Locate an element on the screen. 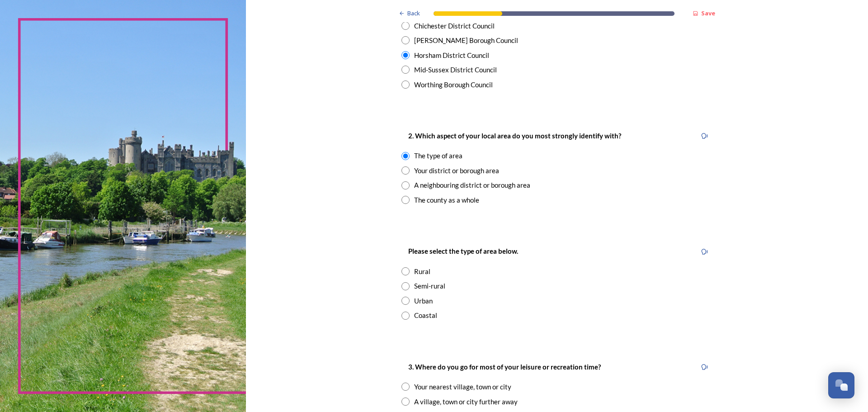 The width and height of the screenshot is (868, 412). div: Your district or borough area is located at coordinates (457, 170).